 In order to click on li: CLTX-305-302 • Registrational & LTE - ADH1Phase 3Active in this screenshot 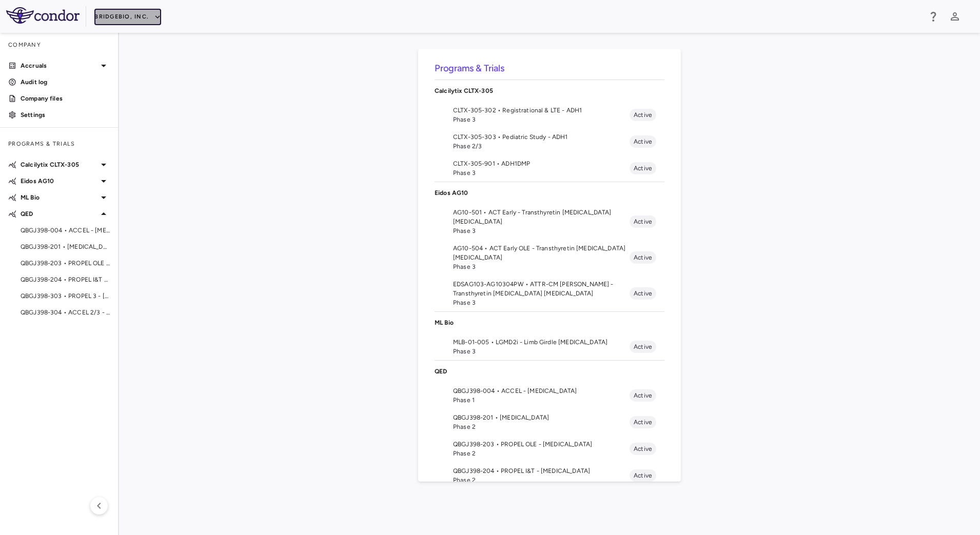, I will do `click(550, 115)`.